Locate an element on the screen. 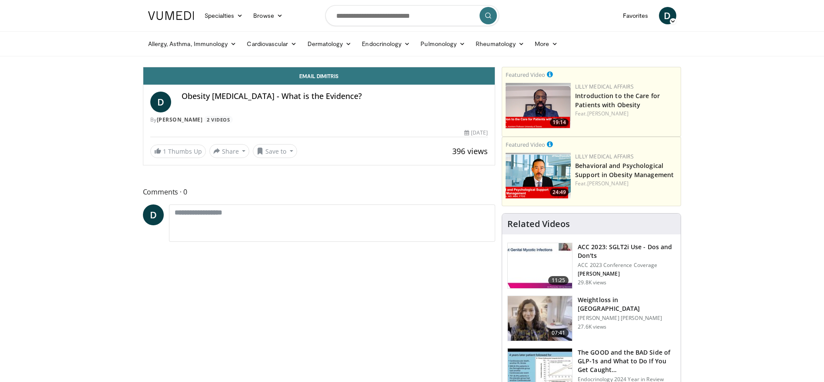 The height and width of the screenshot is (382, 824). h4: Related Videos is located at coordinates (539, 224).